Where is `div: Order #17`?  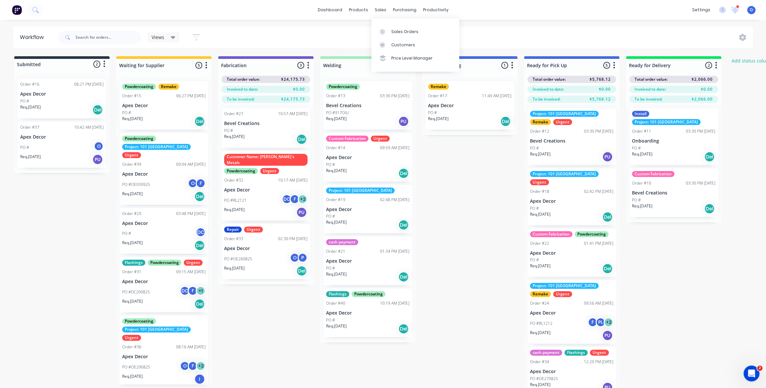
div: Order #17 is located at coordinates (438, 96).